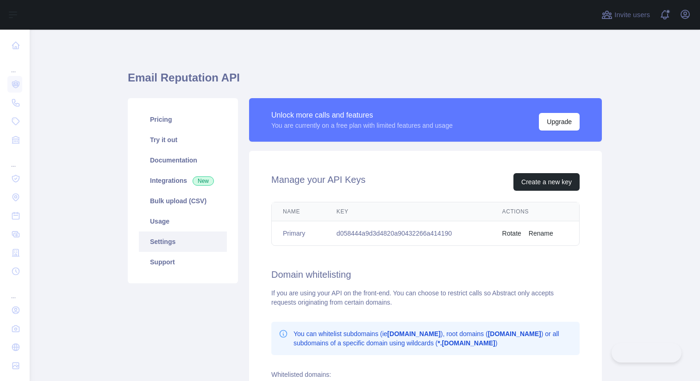 Image resolution: width=700 pixels, height=381 pixels. Describe the element at coordinates (299, 212) in the screenshot. I see `th: Name` at that location.